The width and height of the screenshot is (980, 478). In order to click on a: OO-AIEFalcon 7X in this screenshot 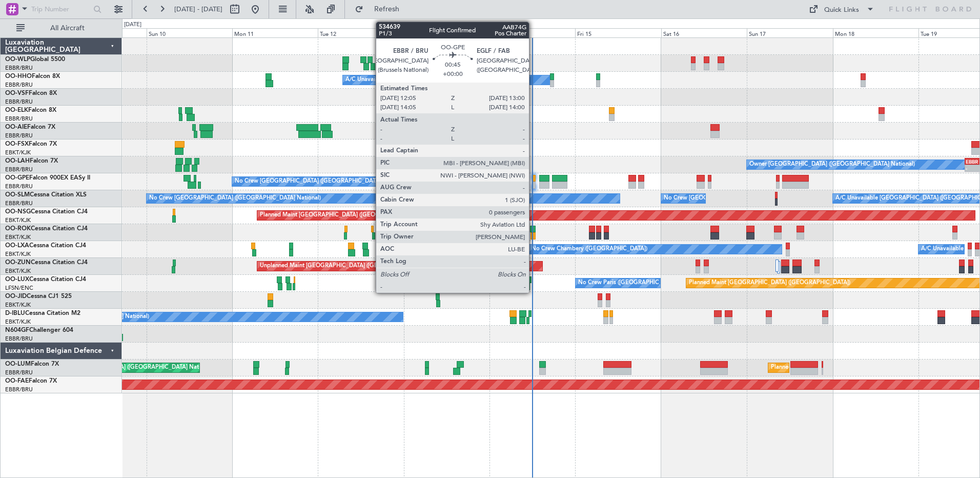, I will do `click(30, 127)`.